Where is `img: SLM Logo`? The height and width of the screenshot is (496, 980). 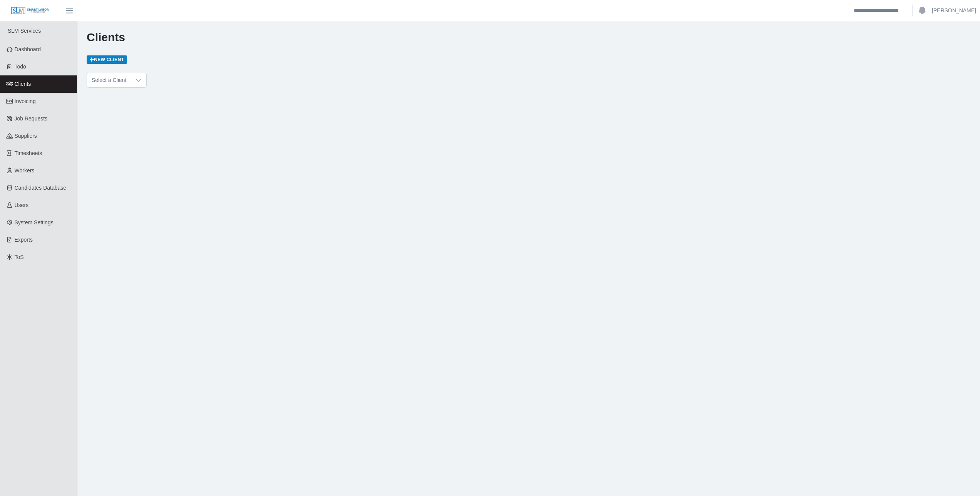
img: SLM Logo is located at coordinates (30, 11).